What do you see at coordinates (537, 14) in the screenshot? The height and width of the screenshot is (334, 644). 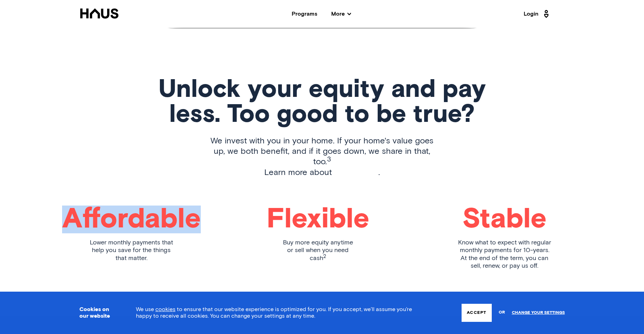 I see `a: Login` at bounding box center [537, 14].